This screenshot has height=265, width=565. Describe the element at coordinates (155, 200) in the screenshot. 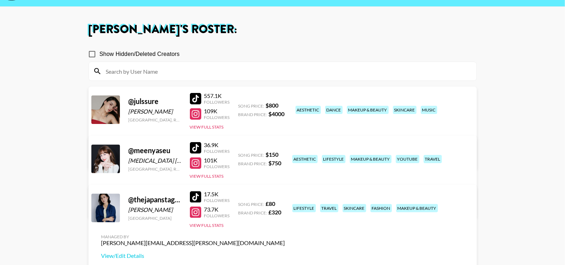

I see `div: @ thejapanstagram` at that location.